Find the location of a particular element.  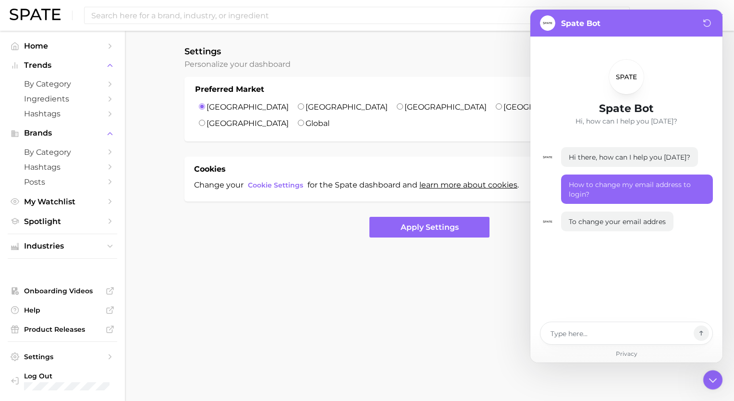

span: Brands is located at coordinates (62, 133).